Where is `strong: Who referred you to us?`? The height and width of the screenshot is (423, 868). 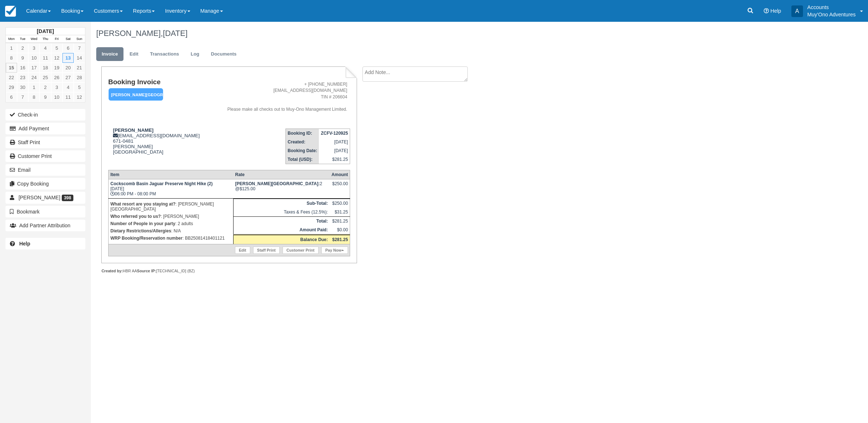 strong: Who referred you to us? is located at coordinates (135, 216).